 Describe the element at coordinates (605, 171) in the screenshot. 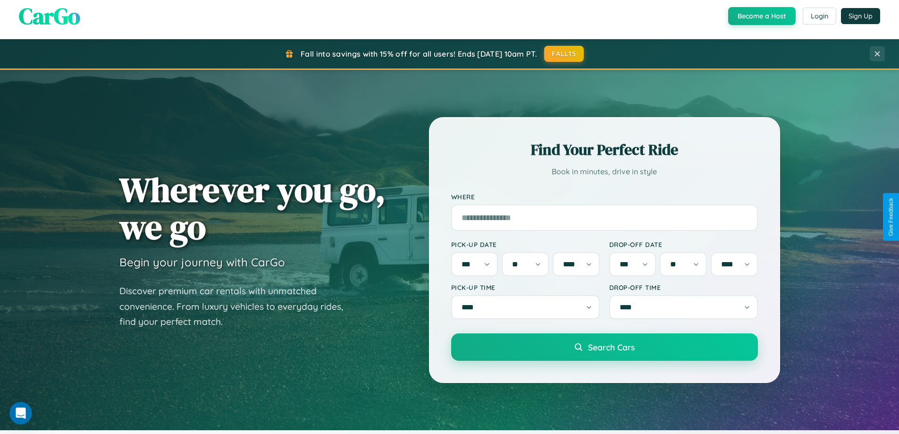

I see `p: Book in minutes, drive in style` at that location.